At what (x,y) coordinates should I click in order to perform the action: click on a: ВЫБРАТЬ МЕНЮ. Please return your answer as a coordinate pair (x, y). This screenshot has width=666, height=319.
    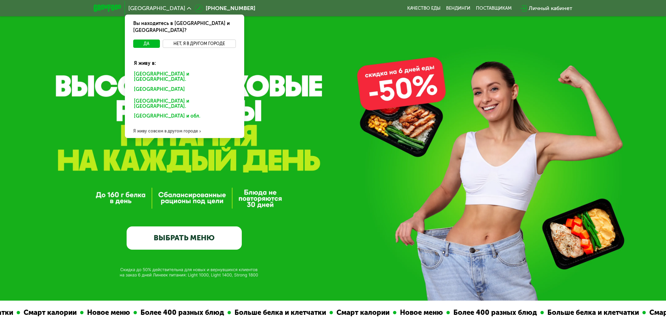
    Looking at the image, I should click on (184, 238).